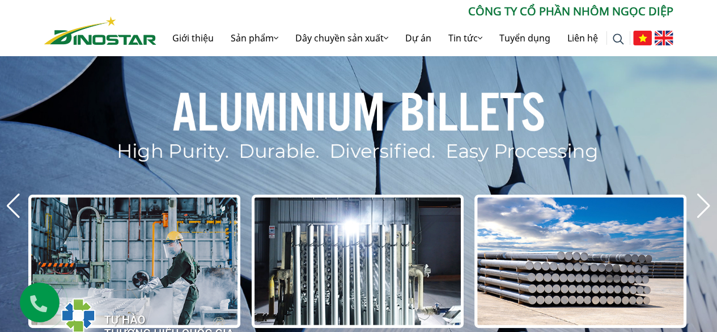  I want to click on a: Tuyển dụng, so click(525, 38).